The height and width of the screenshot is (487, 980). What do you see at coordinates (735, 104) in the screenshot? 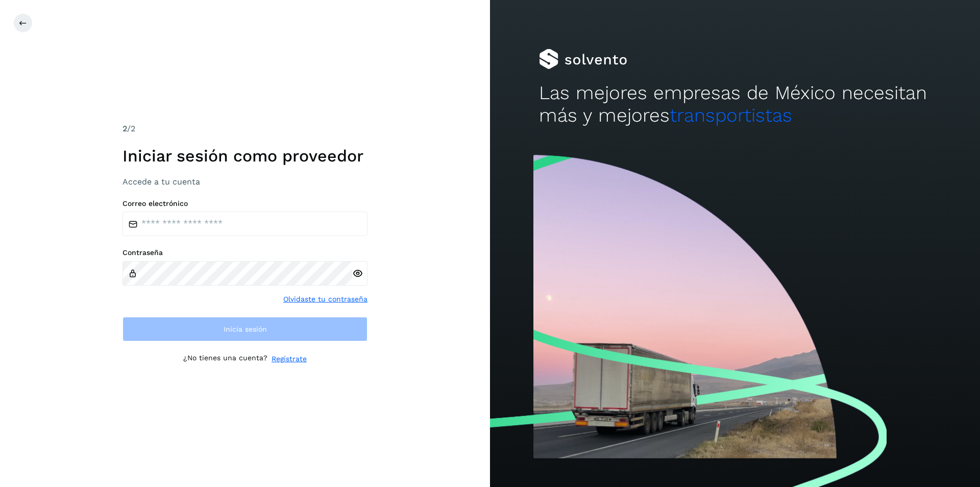
I see `h2: Las mejores empresas de México necesitan más y mejores` at bounding box center [735, 104].